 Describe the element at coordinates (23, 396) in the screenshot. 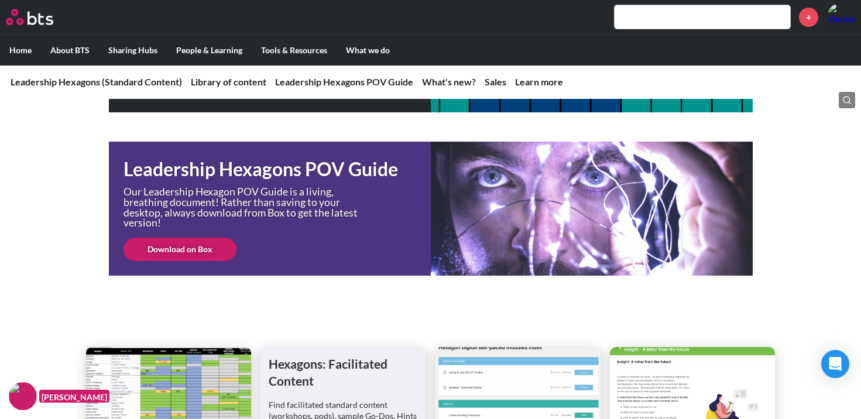

I see `img: F` at that location.